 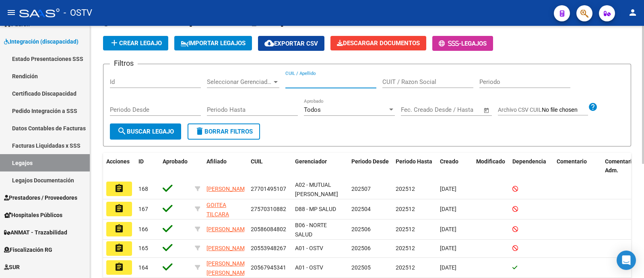 What do you see at coordinates (78, 13) in the screenshot?
I see `span: - OSTV` at bounding box center [78, 13].